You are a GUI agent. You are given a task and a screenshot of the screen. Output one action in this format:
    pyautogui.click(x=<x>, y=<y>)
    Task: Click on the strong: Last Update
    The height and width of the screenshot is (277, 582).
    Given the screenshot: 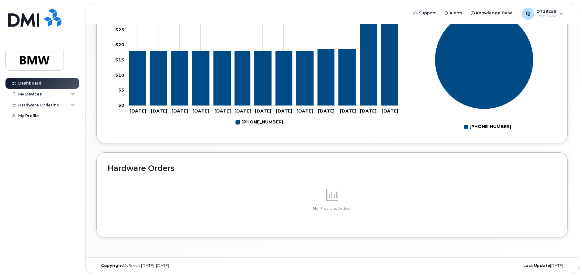 What is the action you would take?
    pyautogui.click(x=537, y=266)
    